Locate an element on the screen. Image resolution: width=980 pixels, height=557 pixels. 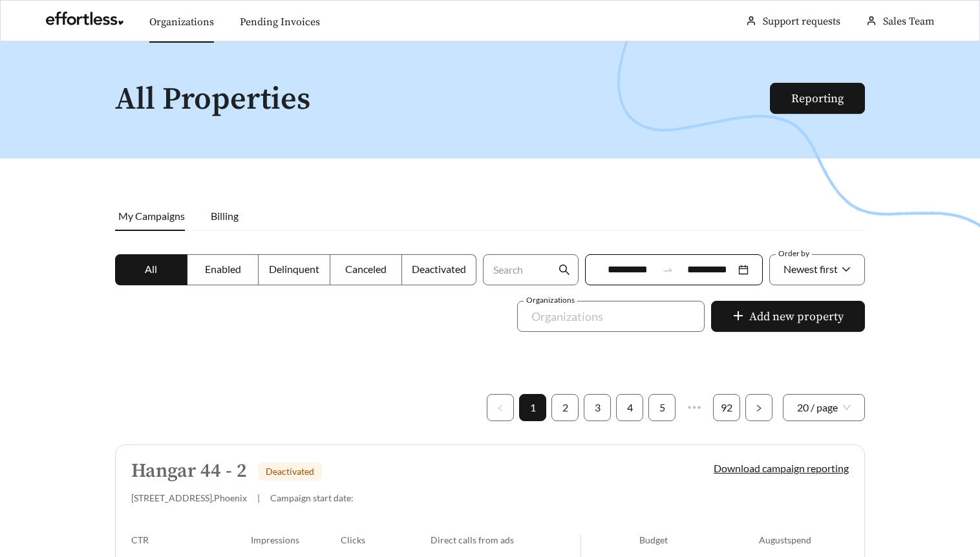
a: Pending Invoices is located at coordinates (280, 22).